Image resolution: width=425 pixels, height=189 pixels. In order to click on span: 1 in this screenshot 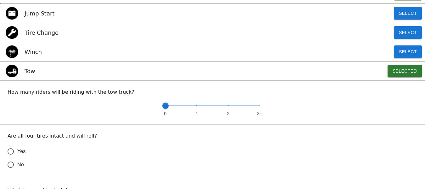, I will do `click(197, 113)`.